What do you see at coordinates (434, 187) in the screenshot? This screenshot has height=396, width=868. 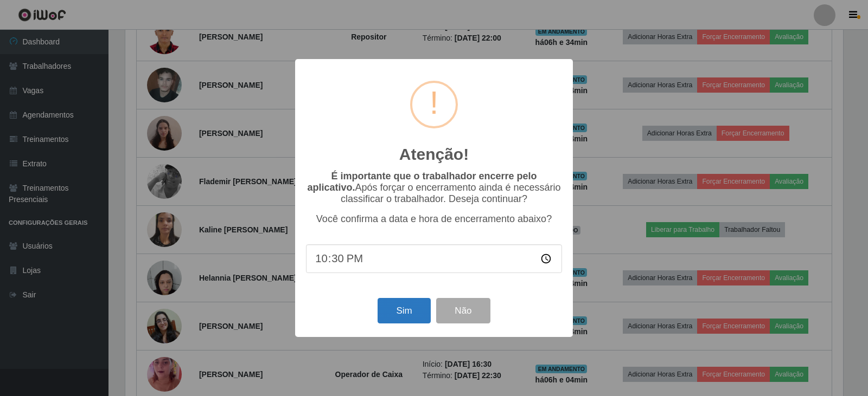 I see `p: Após forçar o encerramento ainda é necessário classificar o trabalhador. Deseja continuar?` at bounding box center [434, 187].